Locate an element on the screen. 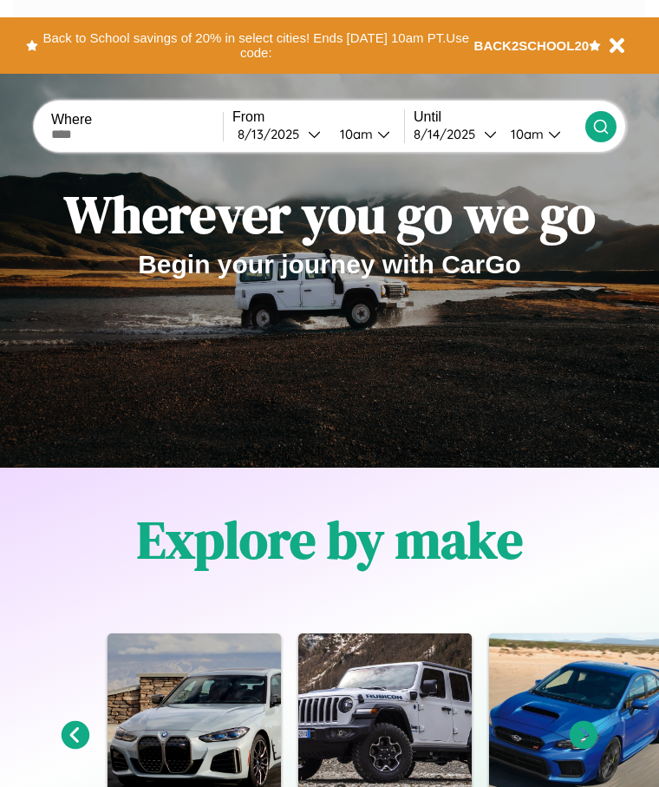 This screenshot has height=787, width=659. label: Until is located at coordinates (500, 117).